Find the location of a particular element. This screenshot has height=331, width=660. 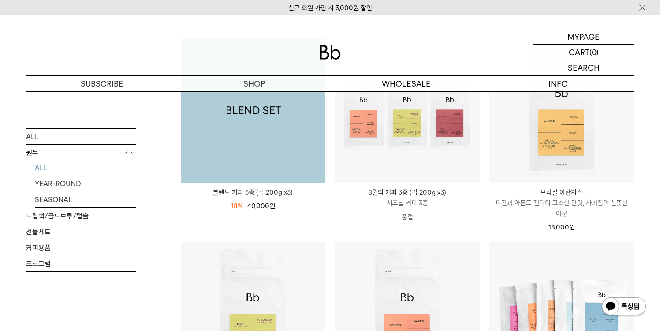

img: 로고 is located at coordinates (330, 52).